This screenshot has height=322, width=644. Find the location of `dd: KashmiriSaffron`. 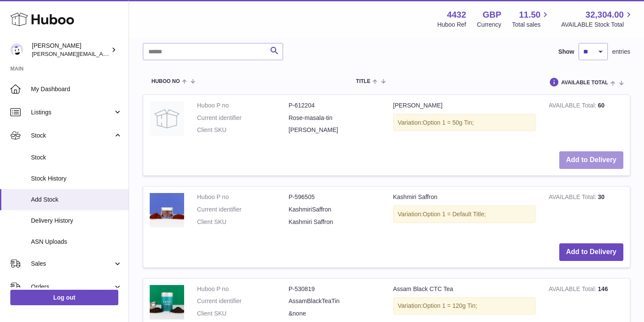

dd: KashmiriSaffron is located at coordinates (334, 209).